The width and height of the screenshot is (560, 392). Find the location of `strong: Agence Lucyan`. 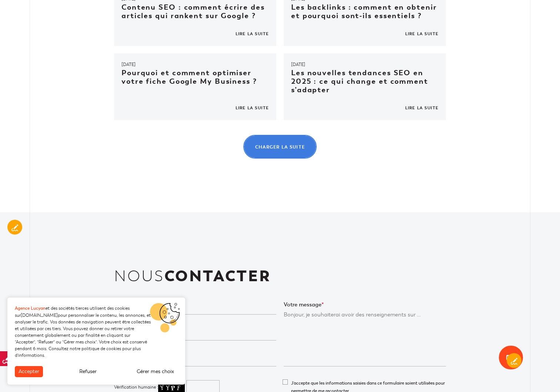

strong: Agence Lucyan is located at coordinates (30, 308).